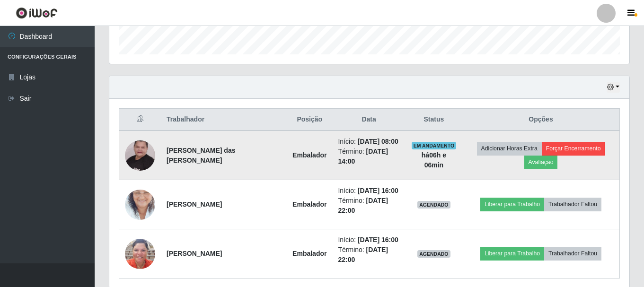 This screenshot has width=644, height=287. Describe the element at coordinates (434, 160) in the screenshot. I see `strong: há 06 h e 06 min` at that location.